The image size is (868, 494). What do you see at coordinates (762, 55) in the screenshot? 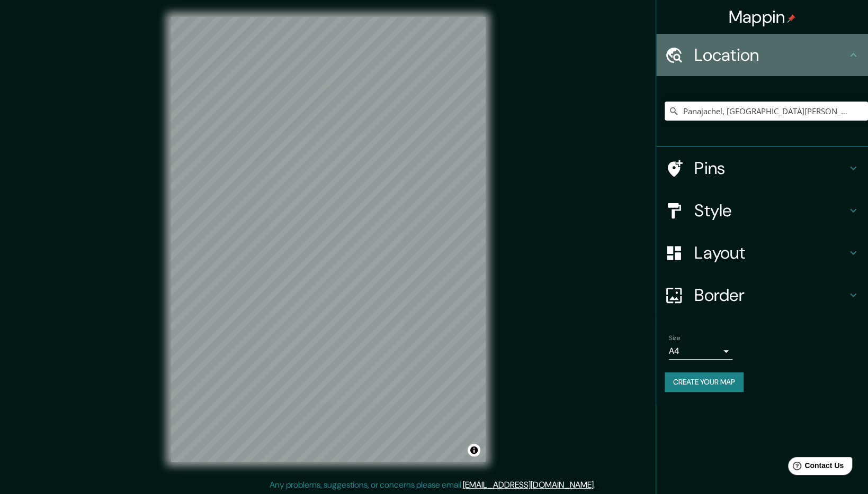
I see `div: Location` at bounding box center [762, 55].